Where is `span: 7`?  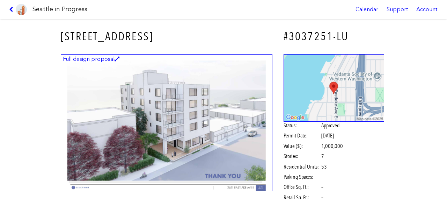 span: 7 is located at coordinates (323, 156).